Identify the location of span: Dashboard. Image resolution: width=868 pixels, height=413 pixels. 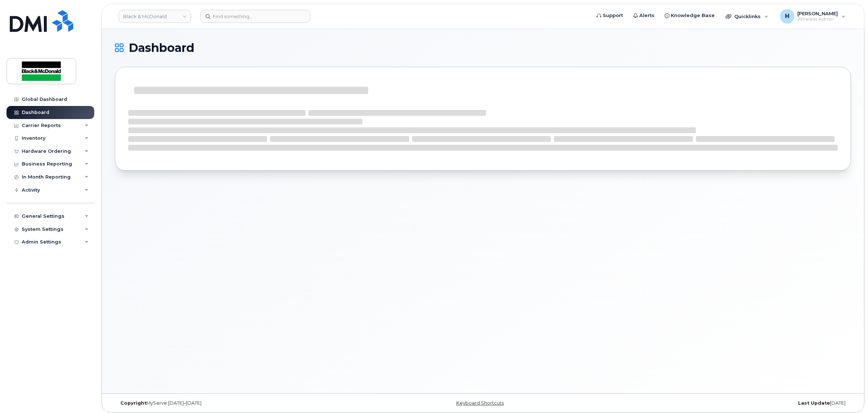
(161, 48).